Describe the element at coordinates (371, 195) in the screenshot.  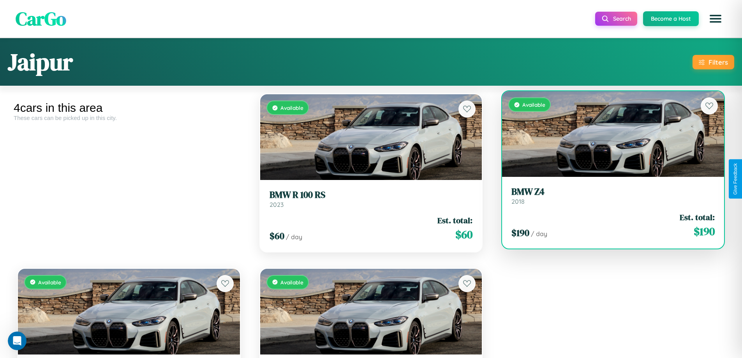
I see `h3: BMW R 100 RS` at that location.